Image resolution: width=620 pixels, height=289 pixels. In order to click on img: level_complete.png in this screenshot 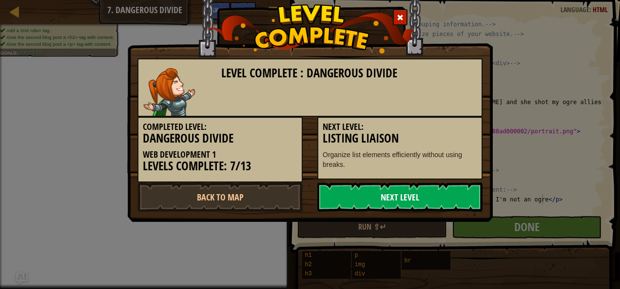, I will do `click(310, 29)`.